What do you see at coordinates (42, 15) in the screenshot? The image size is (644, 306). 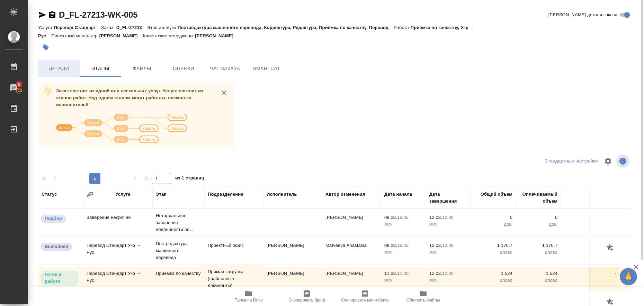 I see `button: Скопировать ссылку для ЯМессенджера` at bounding box center [42, 15].